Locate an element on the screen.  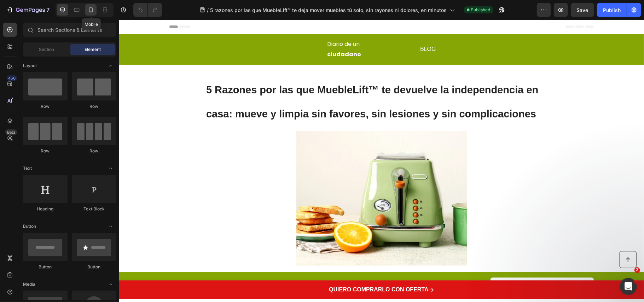
div: Publish is located at coordinates (612, 10).